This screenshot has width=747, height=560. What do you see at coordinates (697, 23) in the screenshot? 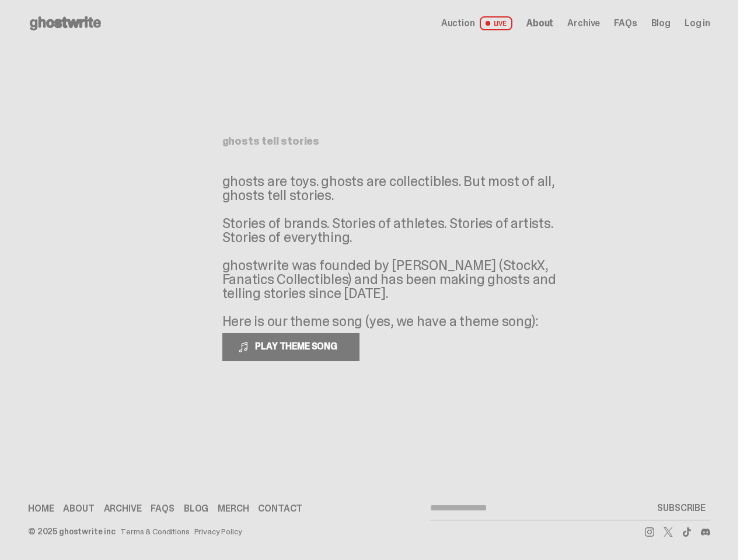
I see `span: Log in` at bounding box center [697, 23].